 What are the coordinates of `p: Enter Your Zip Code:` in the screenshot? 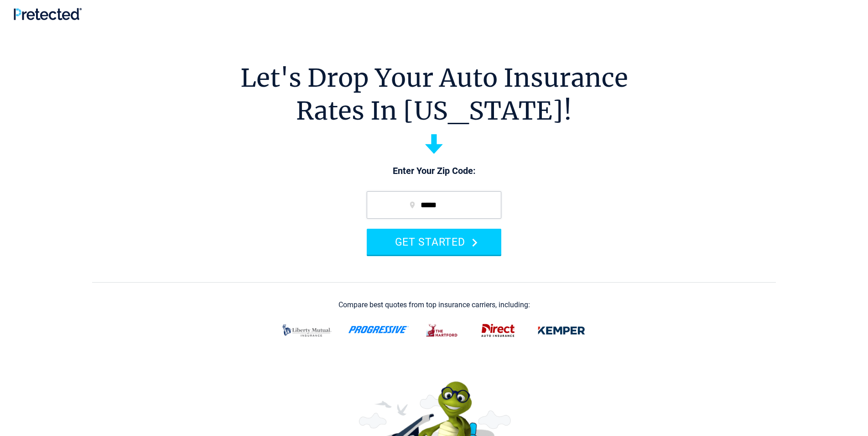 It's located at (434, 171).